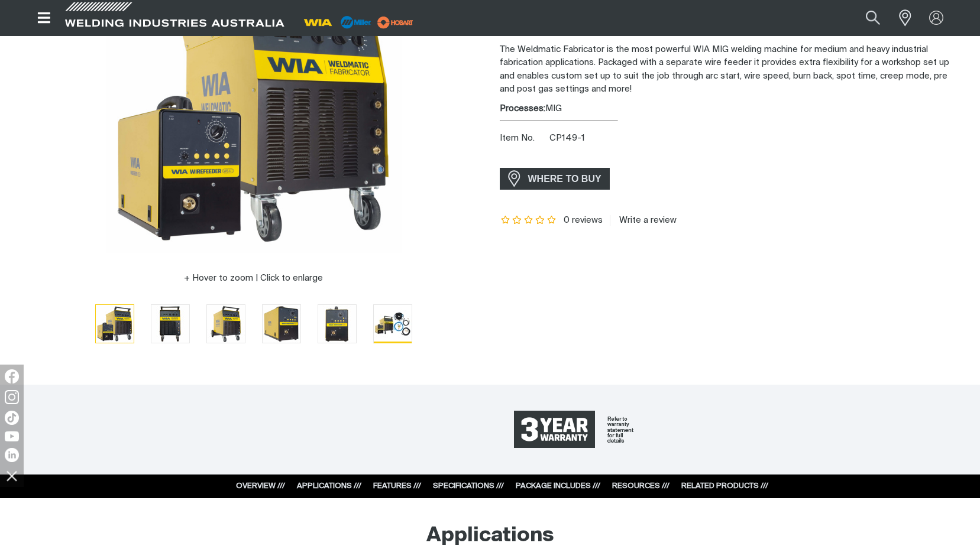 Image resolution: width=980 pixels, height=546 pixels. Describe the element at coordinates (480, 429) in the screenshot. I see `img: IP21S Protection Rating` at that location.